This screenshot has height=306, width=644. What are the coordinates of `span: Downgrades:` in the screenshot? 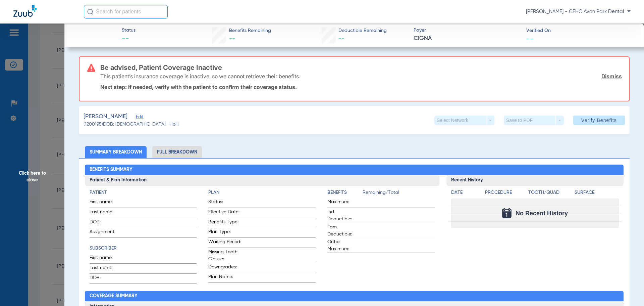 It's located at (225, 268).